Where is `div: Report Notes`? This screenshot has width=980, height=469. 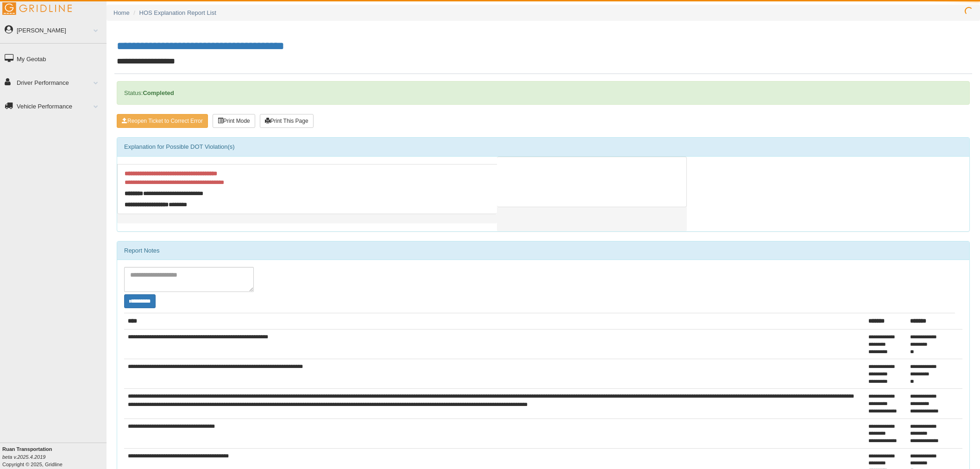
div: Report Notes is located at coordinates (543, 251).